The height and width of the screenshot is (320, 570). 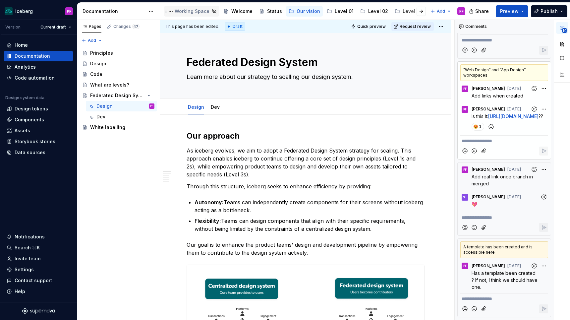 I want to click on span: Quick preview, so click(x=371, y=27).